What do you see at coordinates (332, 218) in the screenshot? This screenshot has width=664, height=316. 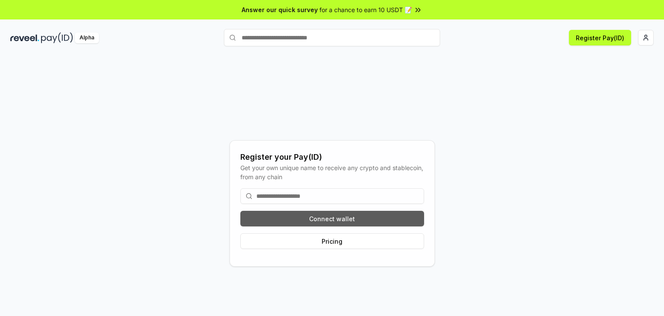 I see `button: Connect wallet` at bounding box center [332, 218].